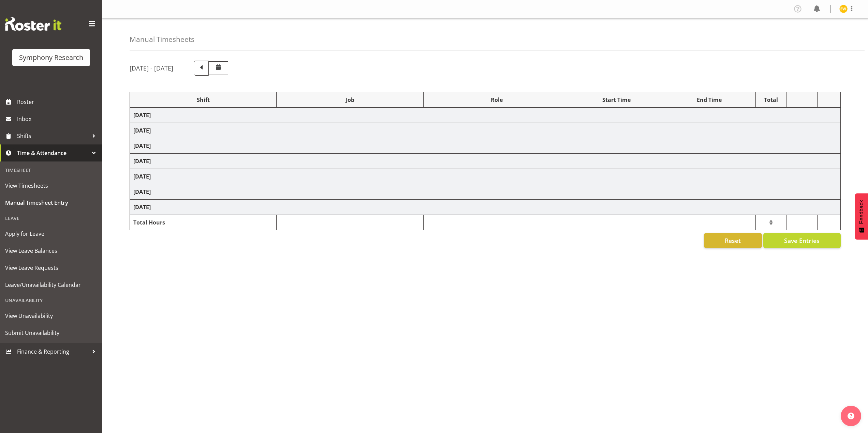 The height and width of the screenshot is (433, 868). Describe the element at coordinates (203, 100) in the screenshot. I see `div: Shift` at that location.